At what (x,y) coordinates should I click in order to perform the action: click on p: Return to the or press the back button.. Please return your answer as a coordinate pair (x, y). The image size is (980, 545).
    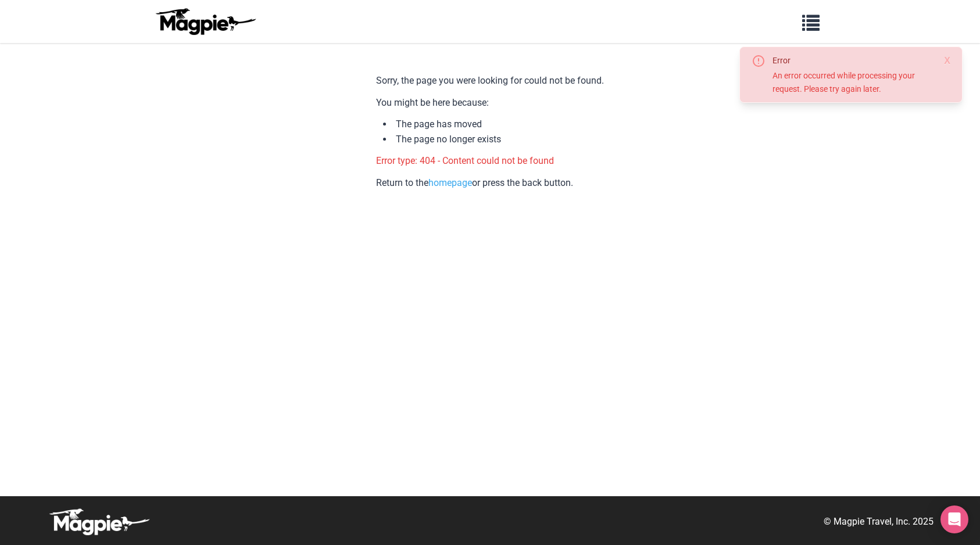
    Looking at the image, I should click on (490, 183).